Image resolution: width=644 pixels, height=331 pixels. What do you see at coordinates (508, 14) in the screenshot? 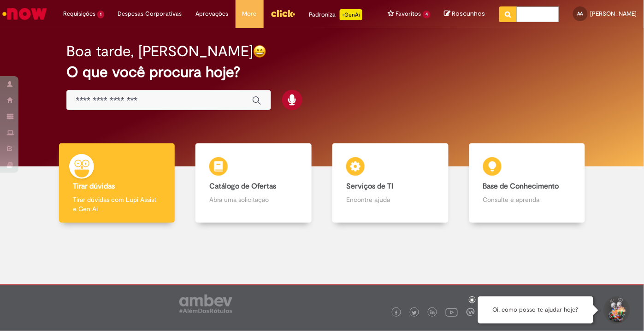
I see `button: Pesquisar` at bounding box center [508, 14].